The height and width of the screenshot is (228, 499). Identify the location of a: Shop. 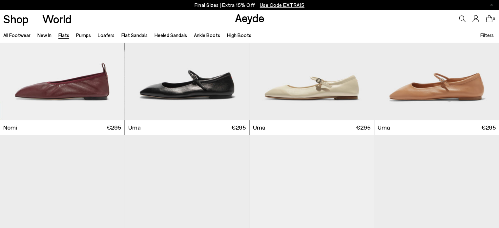
(16, 19).